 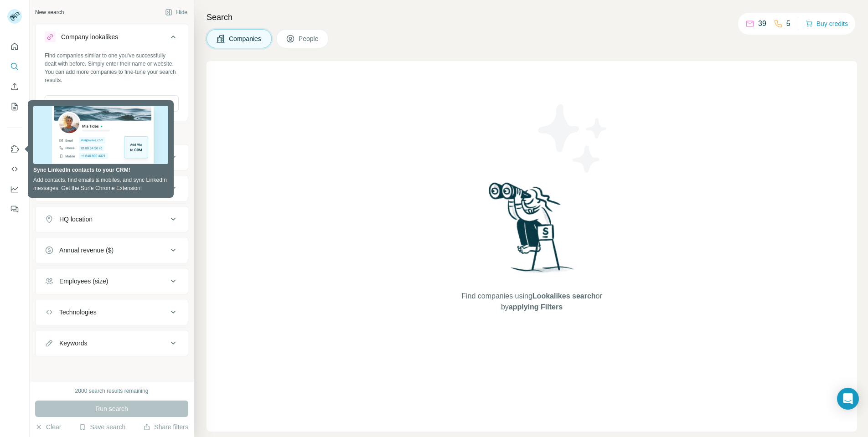 What do you see at coordinates (15, 189) in the screenshot?
I see `button: Dashboard` at bounding box center [15, 189].